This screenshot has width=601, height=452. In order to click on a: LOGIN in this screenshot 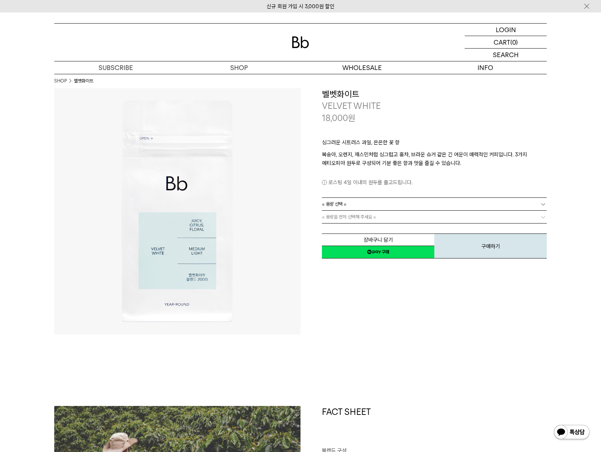, I will do `click(506, 30)`.